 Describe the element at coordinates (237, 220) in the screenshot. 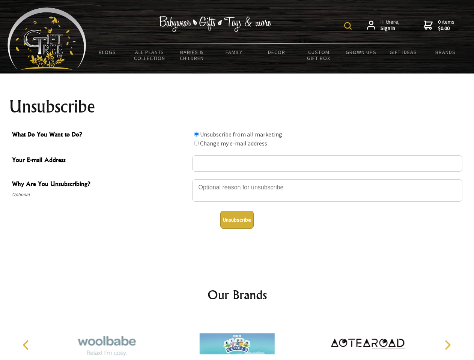

I see `button: Unsubscribe` at that location.